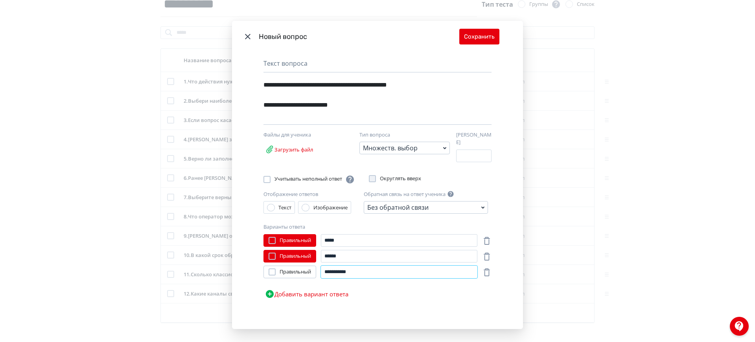  What do you see at coordinates (377, 175) in the screenshot?
I see `div: Modal` at bounding box center [377, 175].